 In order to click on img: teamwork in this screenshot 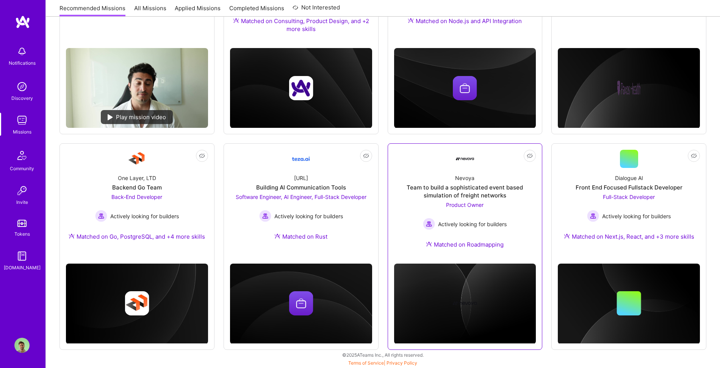, I will do `click(22, 120)`.